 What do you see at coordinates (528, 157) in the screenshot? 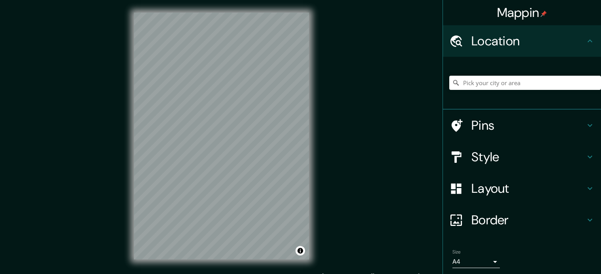
I see `h4: Style` at bounding box center [528, 157].